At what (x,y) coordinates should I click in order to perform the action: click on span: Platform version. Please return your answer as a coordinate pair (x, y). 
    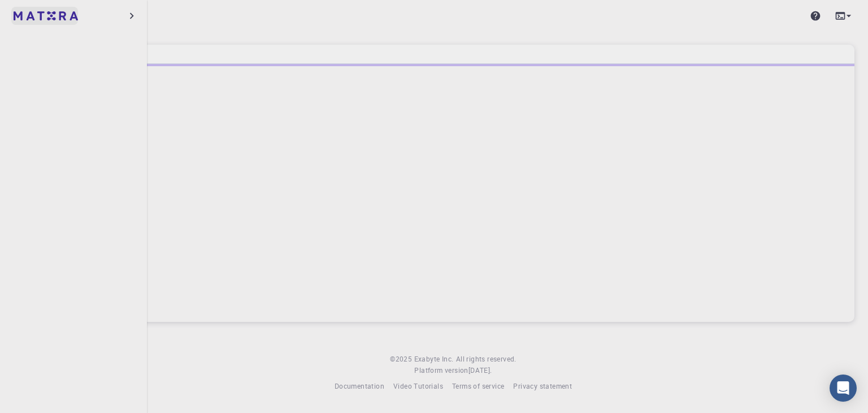
    Looking at the image, I should click on (440, 370).